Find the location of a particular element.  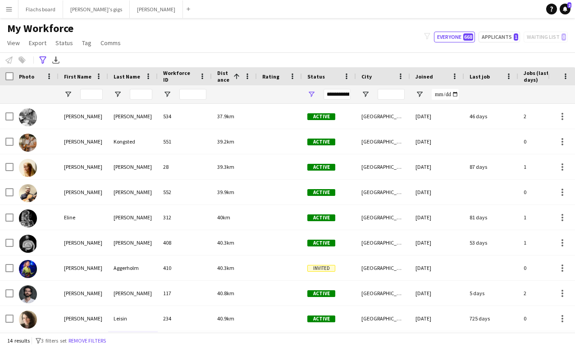

a: View is located at coordinates (14, 43).